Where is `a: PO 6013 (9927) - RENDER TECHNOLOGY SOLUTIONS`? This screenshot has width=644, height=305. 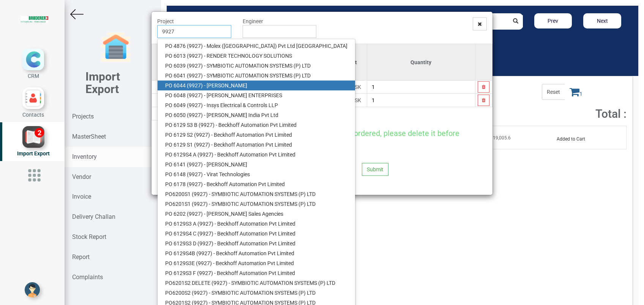
a: PO 6013 (9927) - RENDER TECHNOLOGY SOLUTIONS is located at coordinates (256, 56).